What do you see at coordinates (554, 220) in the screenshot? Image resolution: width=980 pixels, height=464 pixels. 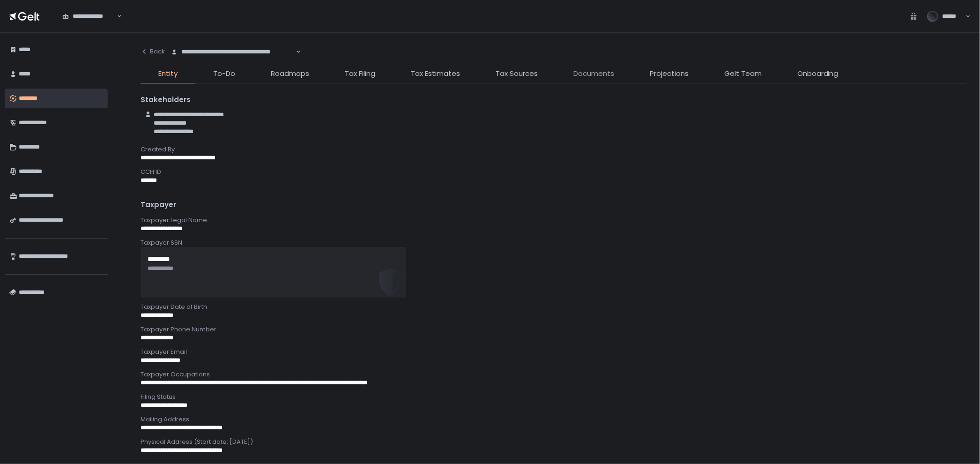 I see `div: Taxpayer Legal Name` at bounding box center [554, 220].